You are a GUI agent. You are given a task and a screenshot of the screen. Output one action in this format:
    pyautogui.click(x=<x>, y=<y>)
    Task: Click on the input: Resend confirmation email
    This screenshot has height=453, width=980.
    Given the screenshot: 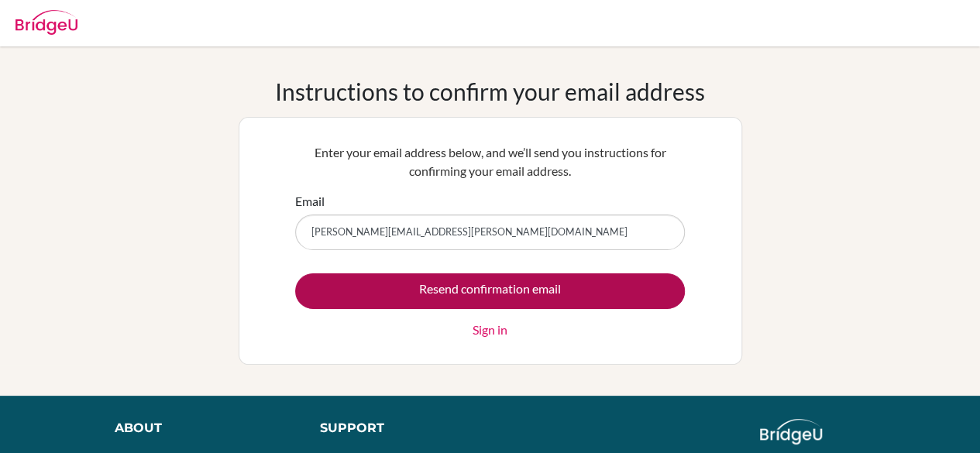 What is the action you would take?
    pyautogui.click(x=490, y=292)
    